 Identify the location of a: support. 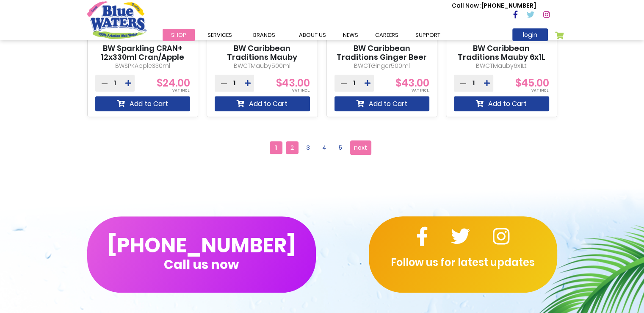
(428, 35).